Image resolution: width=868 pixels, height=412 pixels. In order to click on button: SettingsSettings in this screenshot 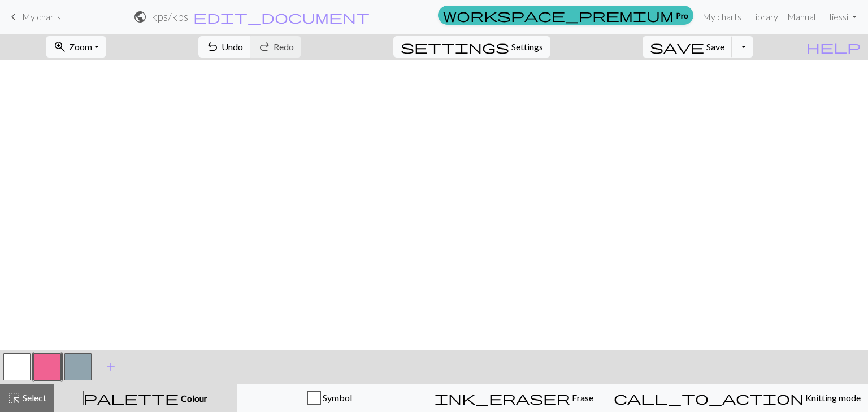, I will do `click(472, 47)`.